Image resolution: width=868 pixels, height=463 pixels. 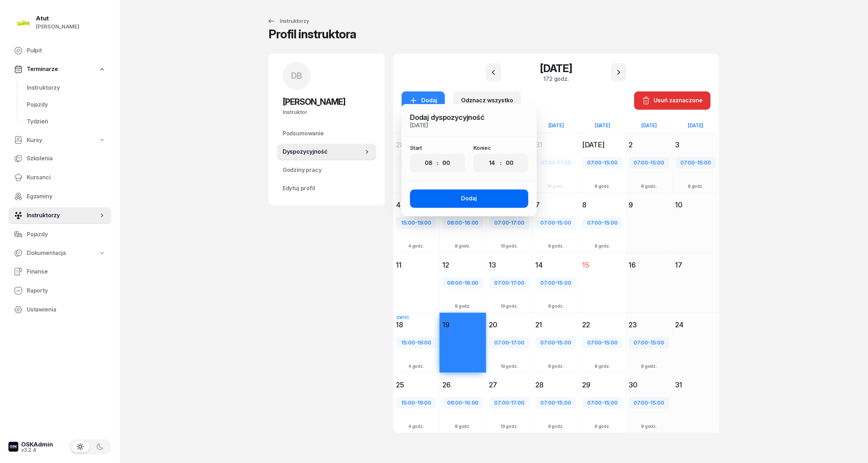 I want to click on div: 19, so click(x=462, y=325).